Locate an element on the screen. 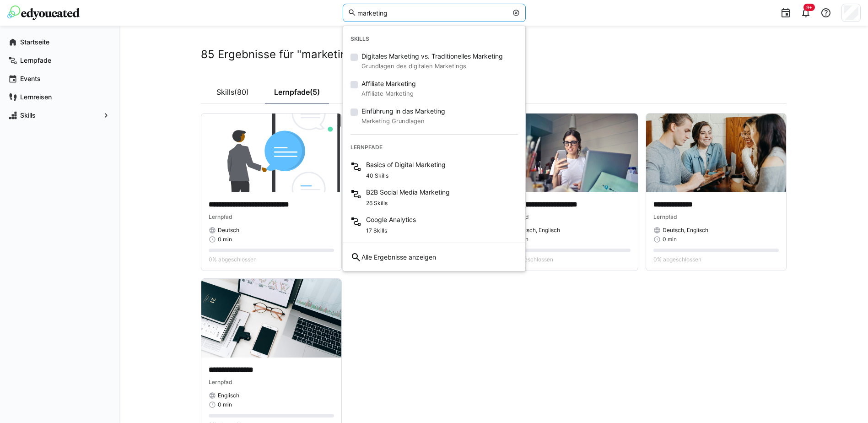 The height and width of the screenshot is (423, 868). span: 40 Skills is located at coordinates (377, 176).